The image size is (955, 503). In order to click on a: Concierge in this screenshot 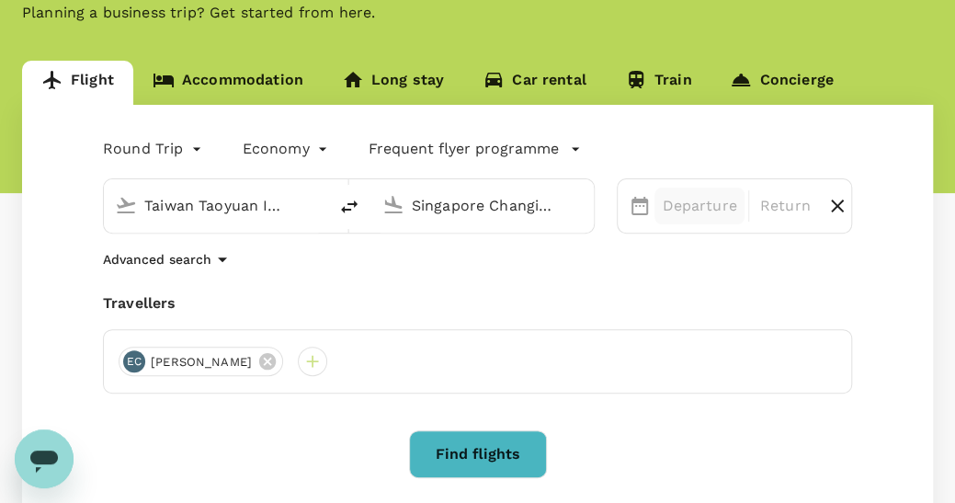, I will do `click(781, 83)`.